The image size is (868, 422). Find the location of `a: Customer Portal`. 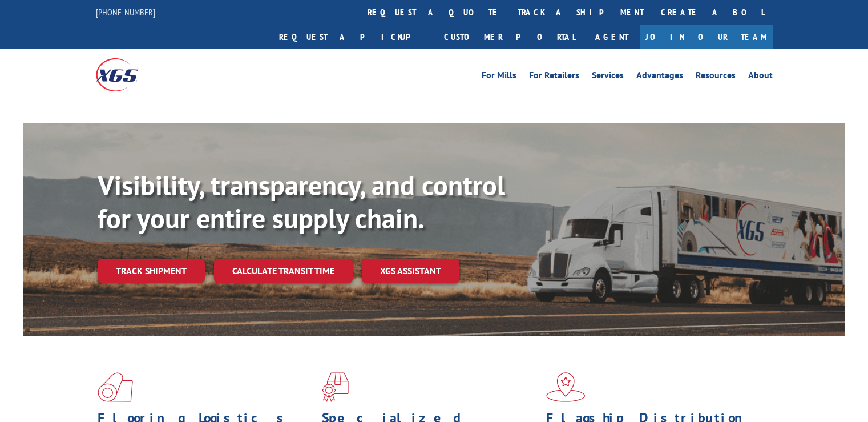

a: Customer Portal is located at coordinates (510, 37).